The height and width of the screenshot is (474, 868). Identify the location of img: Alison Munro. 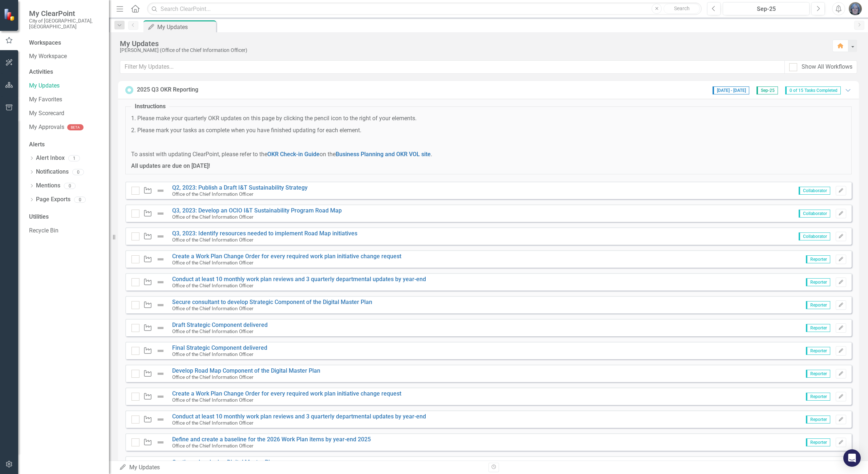
(855, 9).